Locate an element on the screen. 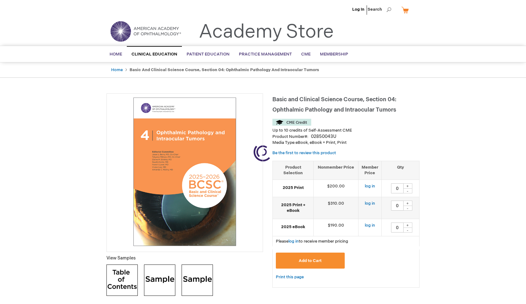 Image resolution: width=526 pixels, height=304 pixels. span: Home is located at coordinates (116, 54).